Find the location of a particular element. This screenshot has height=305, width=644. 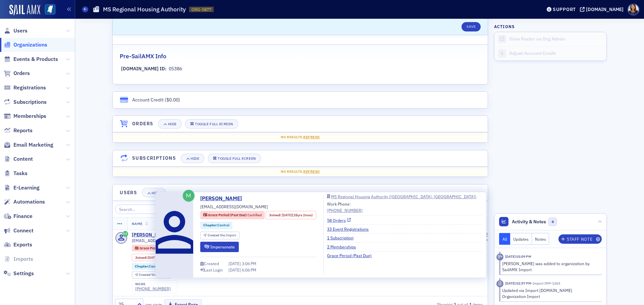

div: Staff Note is located at coordinates (579, 239).